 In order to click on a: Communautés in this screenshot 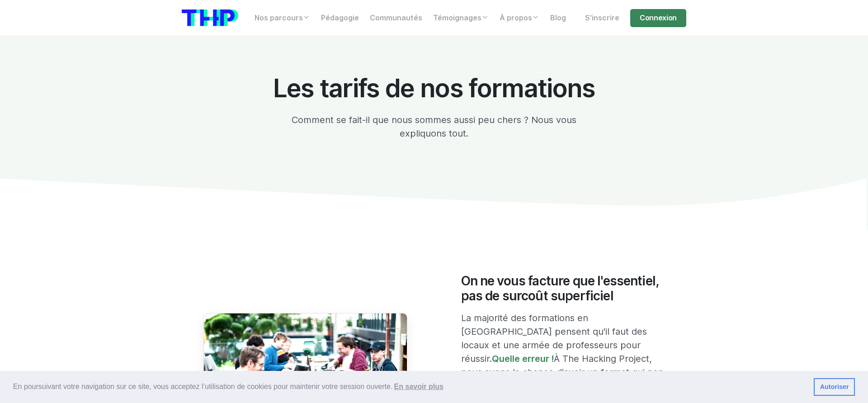, I will do `click(396, 18)`.